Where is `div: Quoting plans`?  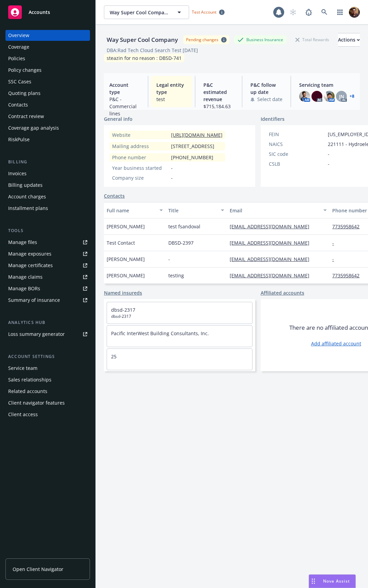 div: Quoting plans is located at coordinates (24, 93).